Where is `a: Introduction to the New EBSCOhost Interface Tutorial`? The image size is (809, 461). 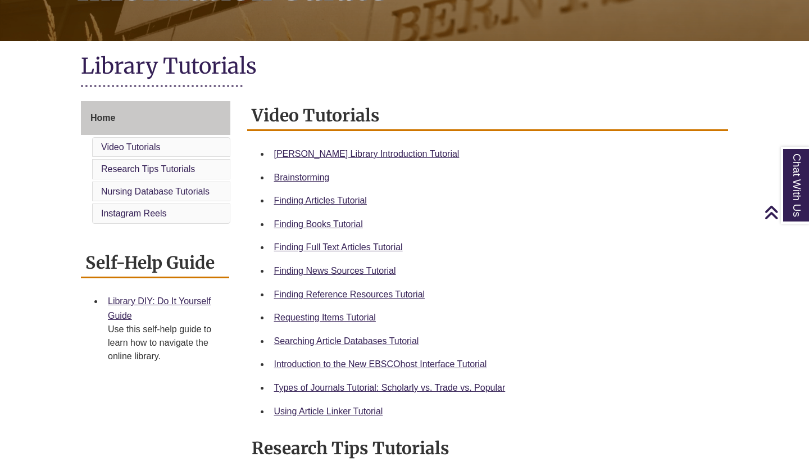
a: Introduction to the New EBSCOhost Interface Tutorial is located at coordinates (380, 363).